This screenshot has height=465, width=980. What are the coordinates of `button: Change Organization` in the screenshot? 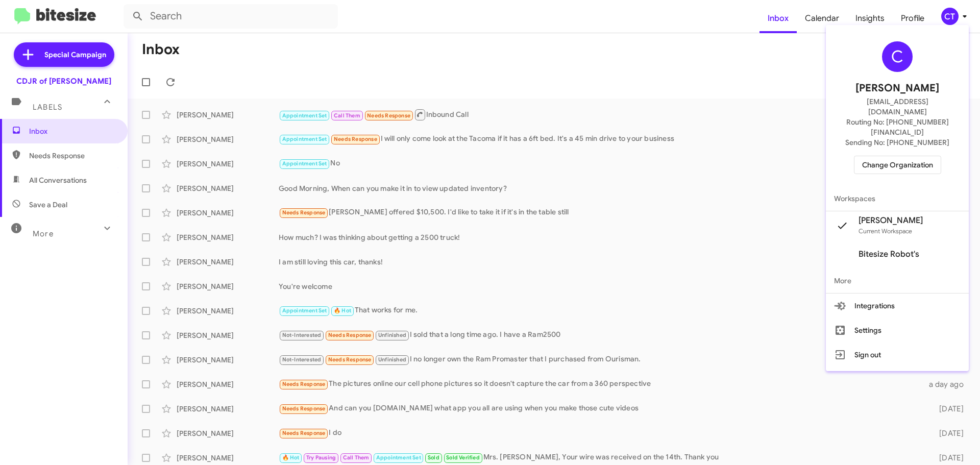 It's located at (898, 165).